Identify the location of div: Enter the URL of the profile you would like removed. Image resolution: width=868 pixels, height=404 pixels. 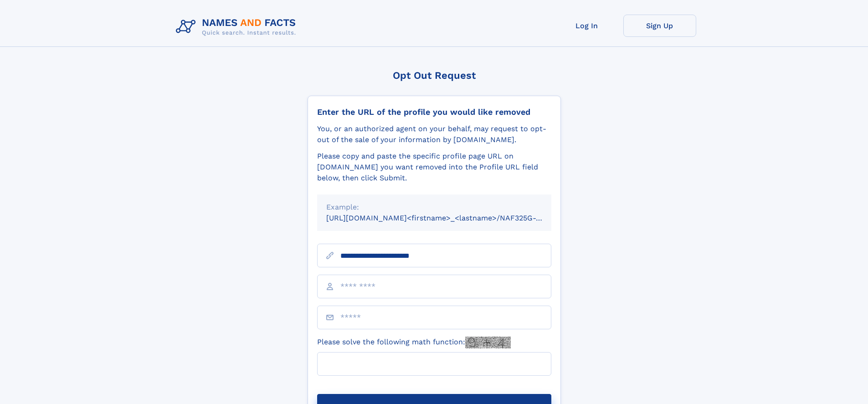
(435, 112).